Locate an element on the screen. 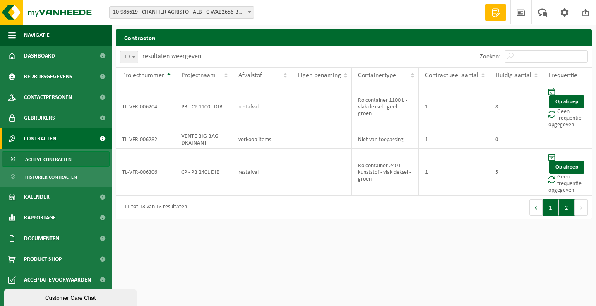 Image resolution: width=596 pixels, height=306 pixels. td: VENTE BIG BAG DRAINANT is located at coordinates (204, 140).